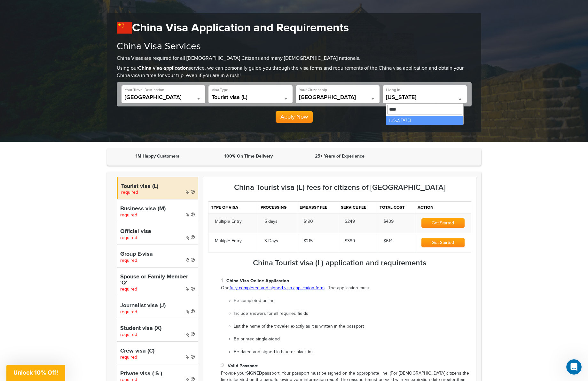 The image size is (588, 381). What do you see at coordinates (352, 314) in the screenshot?
I see `li: Include answers for all required fields` at bounding box center [352, 314].